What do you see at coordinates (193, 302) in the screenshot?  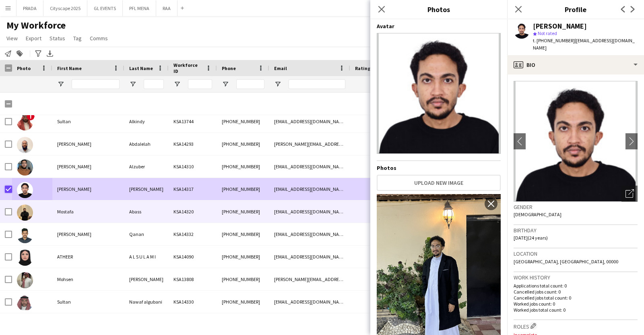 I see `div: KSA14330` at bounding box center [193, 302].